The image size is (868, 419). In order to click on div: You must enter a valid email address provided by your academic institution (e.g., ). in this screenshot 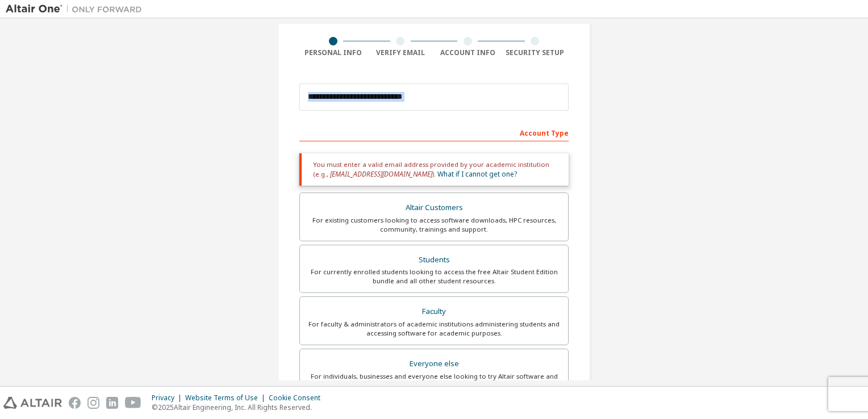, I will do `click(434, 169)`.